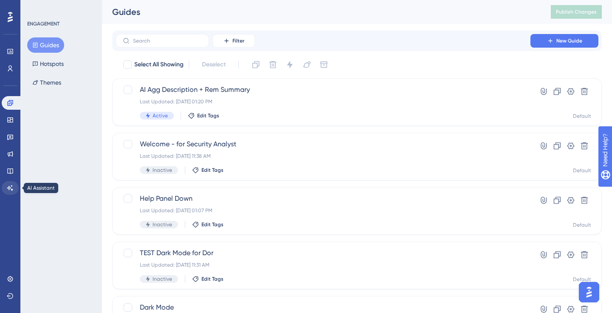  Describe the element at coordinates (238, 41) in the screenshot. I see `span: Filter` at that location.